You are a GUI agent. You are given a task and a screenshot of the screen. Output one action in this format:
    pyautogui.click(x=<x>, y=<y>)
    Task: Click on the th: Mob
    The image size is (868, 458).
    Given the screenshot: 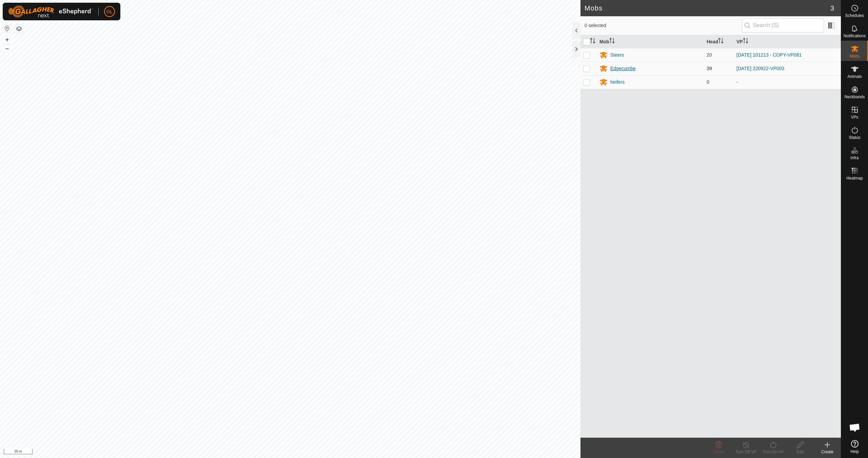 What is the action you would take?
    pyautogui.click(x=650, y=41)
    